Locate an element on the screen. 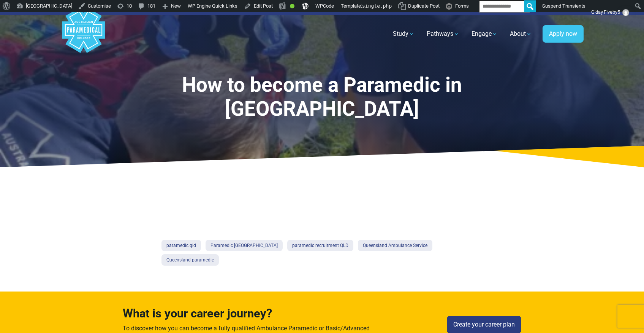  a: Pathways is located at coordinates (443, 34).